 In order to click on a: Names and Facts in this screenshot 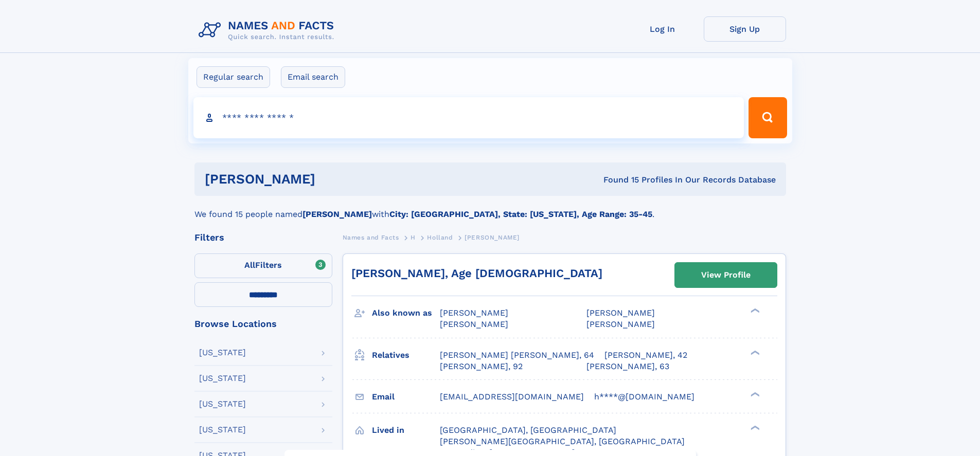, I will do `click(371, 237)`.